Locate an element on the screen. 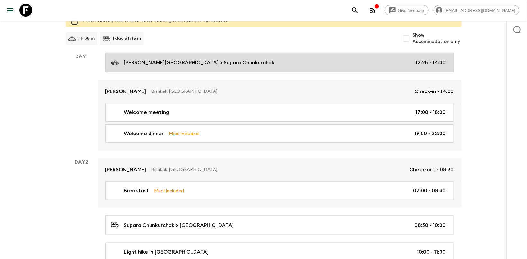 This screenshot has height=259, width=527. p: 1 day 5 h 15 m is located at coordinates (127, 39).